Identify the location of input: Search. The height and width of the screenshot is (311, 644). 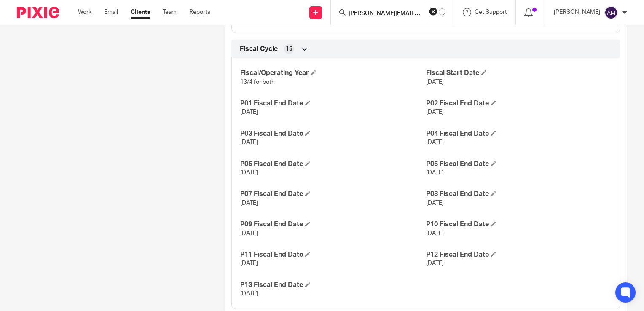
(386, 14).